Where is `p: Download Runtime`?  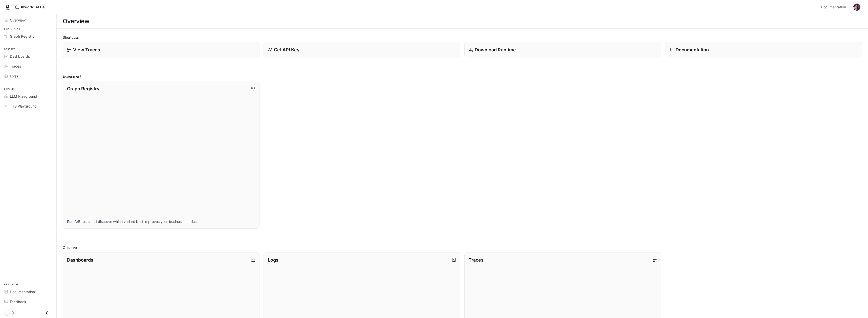 p: Download Runtime is located at coordinates (495, 50).